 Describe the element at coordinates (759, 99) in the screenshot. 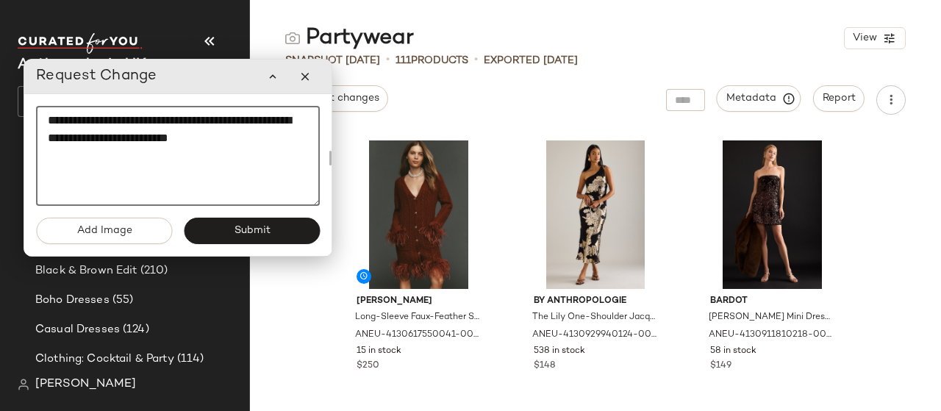

I see `button: Metadata` at that location.